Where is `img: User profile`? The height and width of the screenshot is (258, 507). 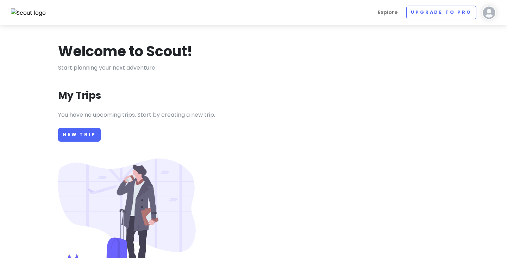 img: User profile is located at coordinates (489, 13).